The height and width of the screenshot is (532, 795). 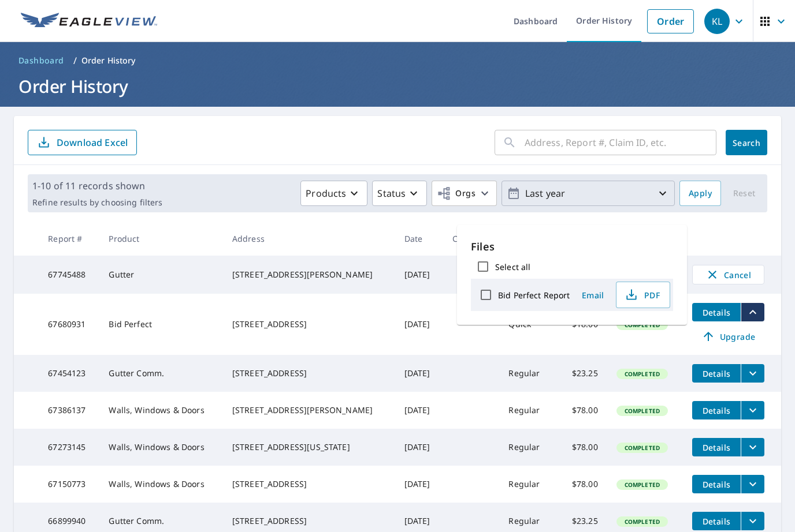 I want to click on th: Claim ID, so click(x=471, y=238).